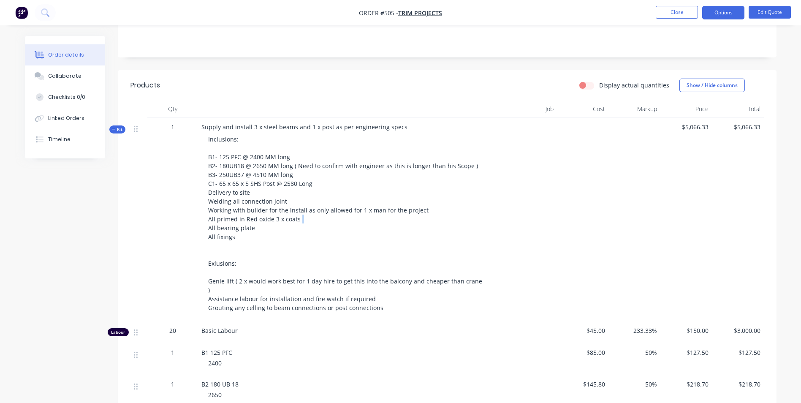 This screenshot has width=801, height=403. I want to click on span: 233.33%, so click(634, 330).